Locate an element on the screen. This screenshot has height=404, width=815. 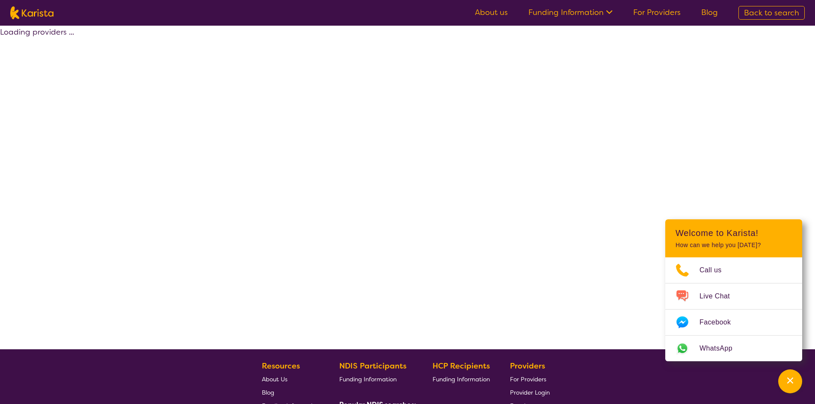
b: Providers is located at coordinates (528, 366).